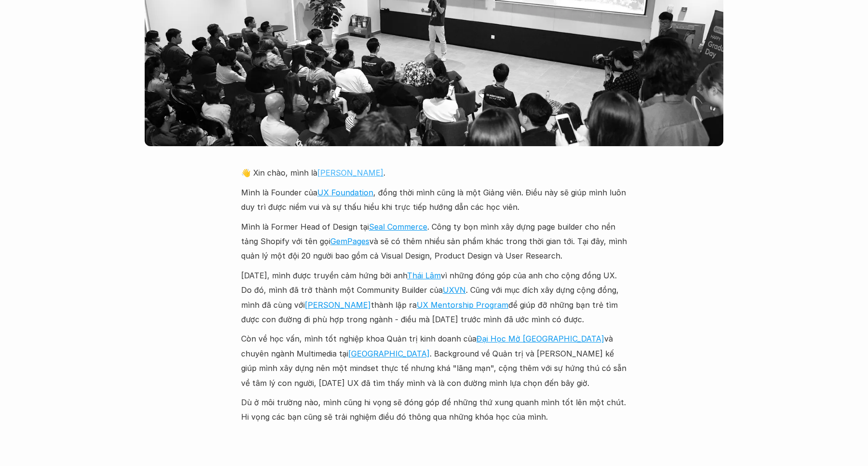 The width and height of the screenshot is (868, 466). I want to click on p: Còn về học vấn, mình tốt nghiệp khoa Quản trị kinh doanh của và chuyên ngành Multimedia tại . Bac..., so click(434, 361).